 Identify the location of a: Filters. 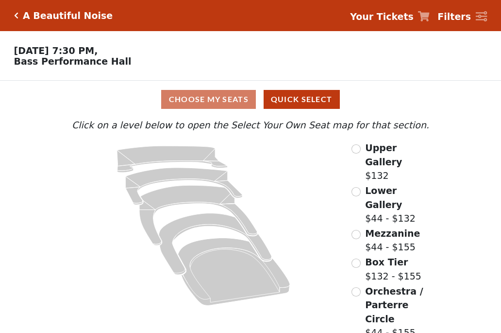
(463, 17).